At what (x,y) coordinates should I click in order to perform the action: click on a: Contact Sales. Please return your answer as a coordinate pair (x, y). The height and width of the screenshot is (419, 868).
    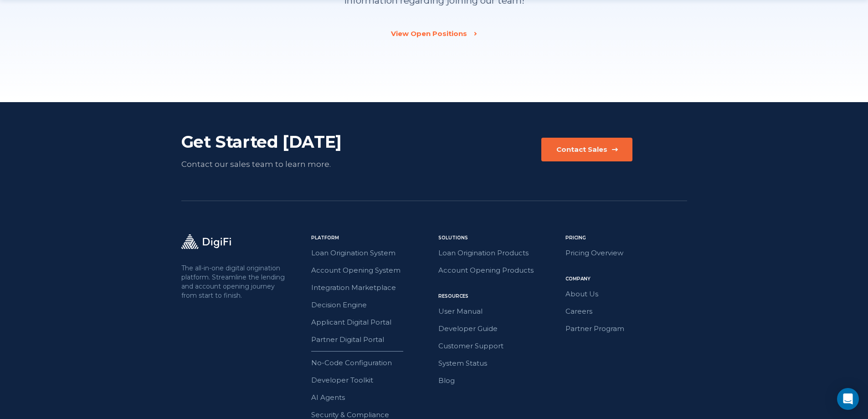
    Looking at the image, I should click on (587, 154).